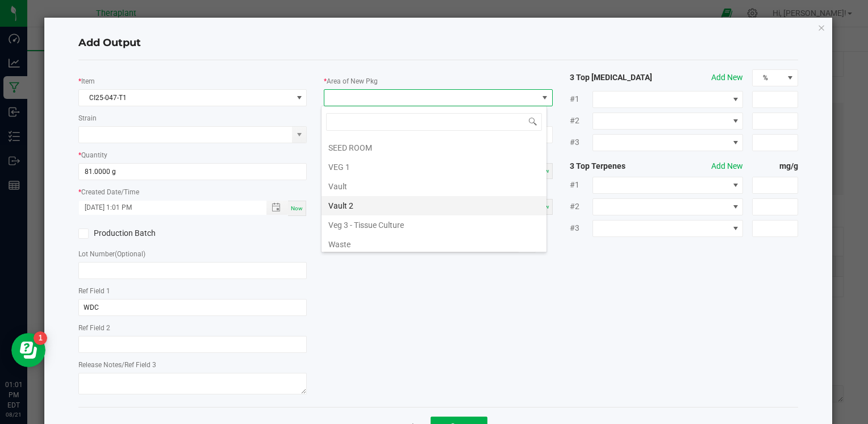 This screenshot has height=424, width=868. I want to click on label: Lot Number, so click(112, 254).